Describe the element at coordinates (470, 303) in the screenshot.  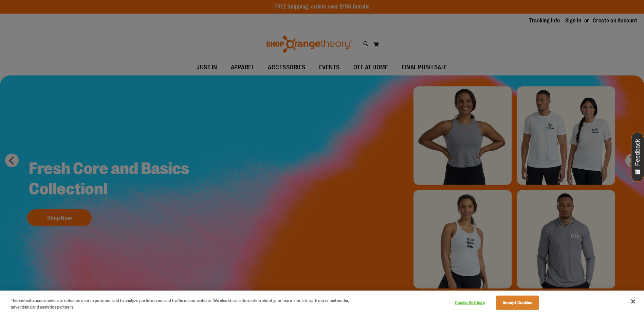
I see `button: Cookie Settings` at that location.